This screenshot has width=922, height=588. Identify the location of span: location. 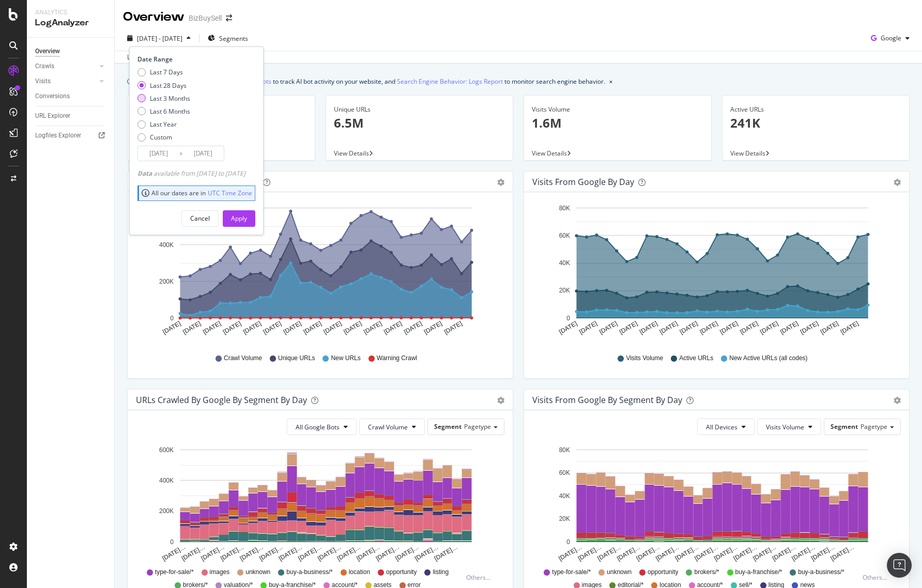
(360, 572).